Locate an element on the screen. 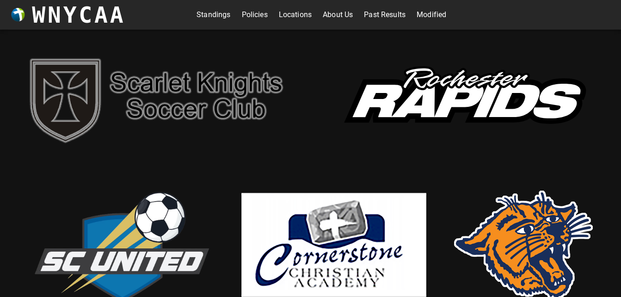 This screenshot has width=621, height=297. img: sk.png is located at coordinates (158, 99).